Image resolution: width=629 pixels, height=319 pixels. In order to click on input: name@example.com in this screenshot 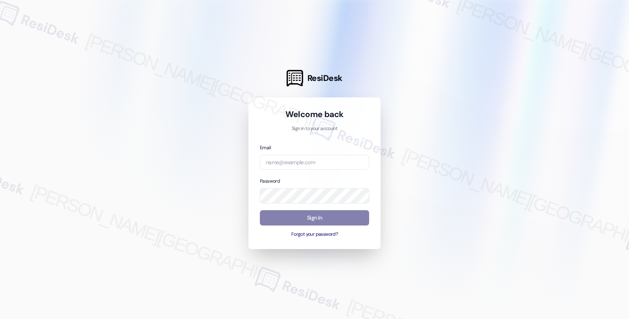, I will do `click(314, 162)`.